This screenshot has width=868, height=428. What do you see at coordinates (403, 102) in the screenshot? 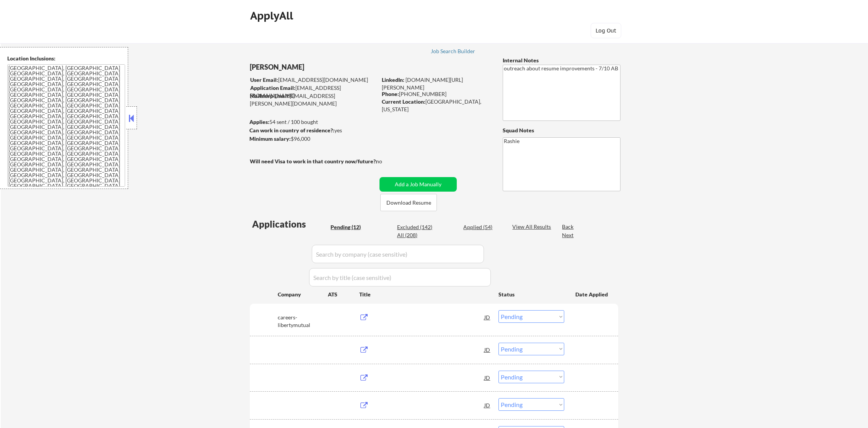
I see `strong: Current Location:` at bounding box center [403, 102].